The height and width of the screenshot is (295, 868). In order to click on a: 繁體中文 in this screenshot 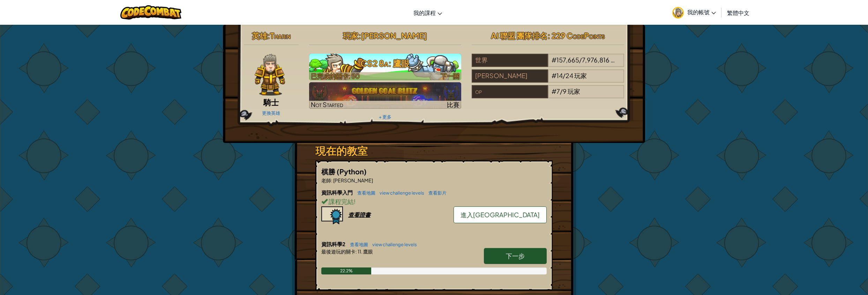, I will do `click(738, 13)`.